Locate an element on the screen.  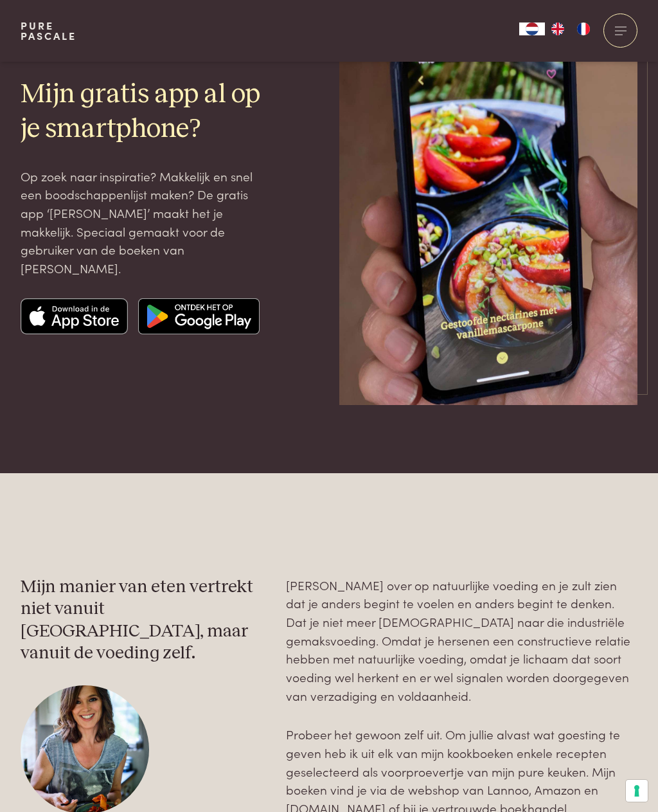
h2: Mijn gratis app al op je smartphone? is located at coordinates (144, 111).